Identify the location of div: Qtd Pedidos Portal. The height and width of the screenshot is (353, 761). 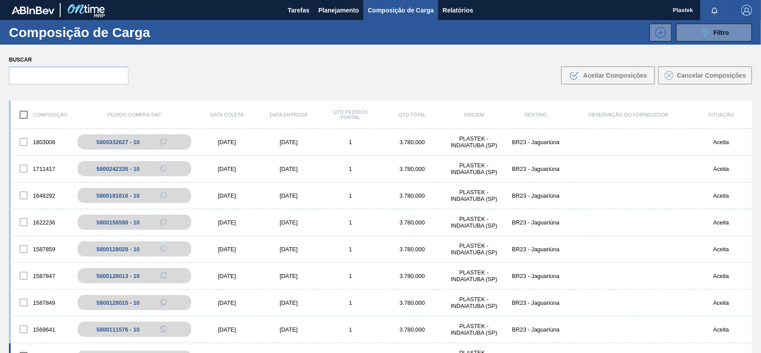
(350, 115).